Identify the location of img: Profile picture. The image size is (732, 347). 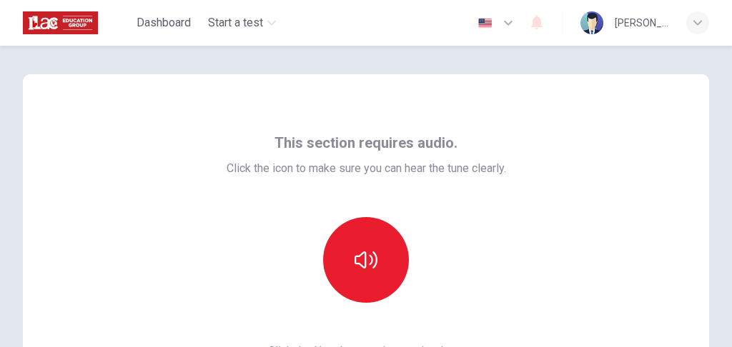
(592, 23).